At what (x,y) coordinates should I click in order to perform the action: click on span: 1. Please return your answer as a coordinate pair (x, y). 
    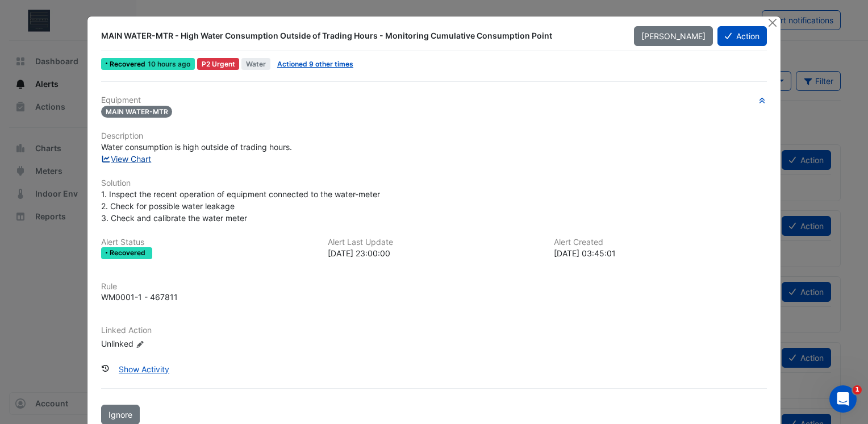
    Looking at the image, I should click on (857, 390).